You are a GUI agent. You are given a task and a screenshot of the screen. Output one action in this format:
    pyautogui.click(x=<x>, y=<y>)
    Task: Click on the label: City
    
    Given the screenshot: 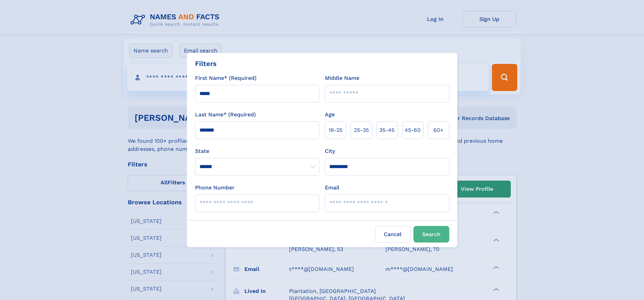 What is the action you would take?
    pyautogui.click(x=330, y=151)
    